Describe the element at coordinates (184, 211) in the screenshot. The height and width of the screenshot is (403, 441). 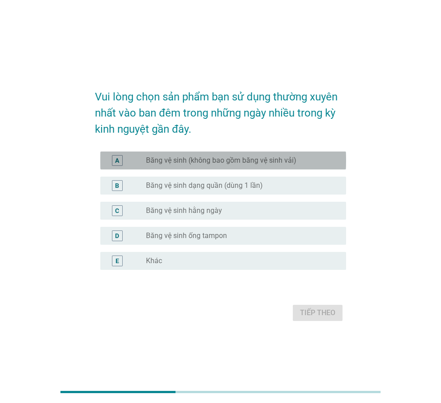
I see `label: Băng vệ sinh hằng ngày` at that location.